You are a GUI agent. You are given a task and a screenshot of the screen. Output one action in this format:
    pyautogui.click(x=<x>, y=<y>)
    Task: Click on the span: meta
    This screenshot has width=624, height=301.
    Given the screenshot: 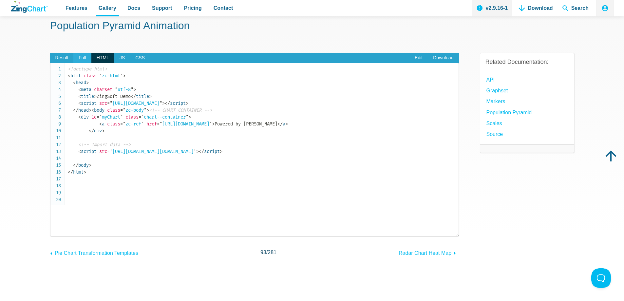 What is the action you would take?
    pyautogui.click(x=85, y=89)
    